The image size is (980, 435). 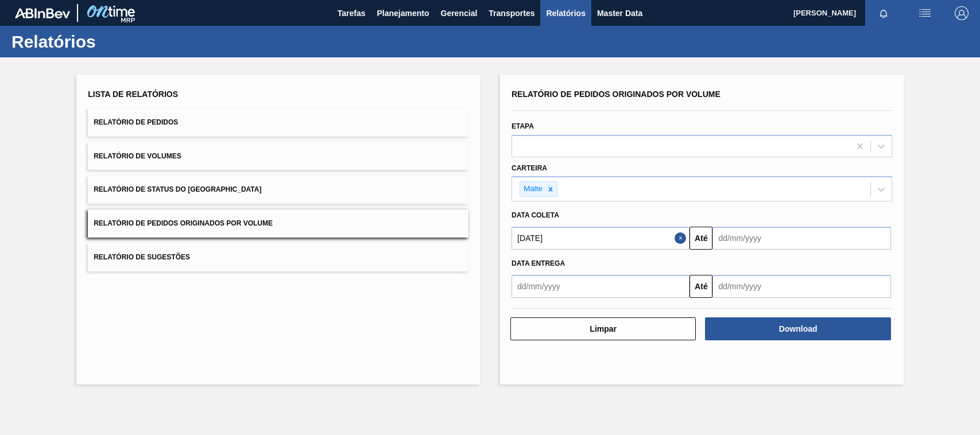 I want to click on span: Data coleta, so click(x=535, y=215).